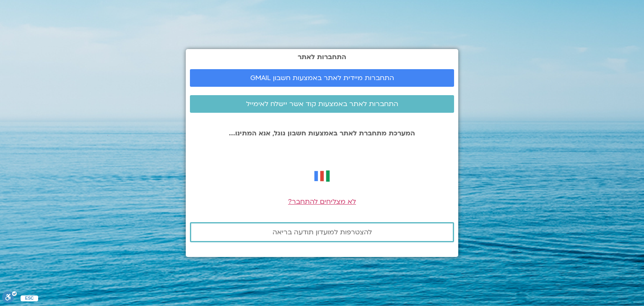 The image size is (644, 306). I want to click on a: להצטרפות למועדון תודעה בריאה, so click(322, 232).